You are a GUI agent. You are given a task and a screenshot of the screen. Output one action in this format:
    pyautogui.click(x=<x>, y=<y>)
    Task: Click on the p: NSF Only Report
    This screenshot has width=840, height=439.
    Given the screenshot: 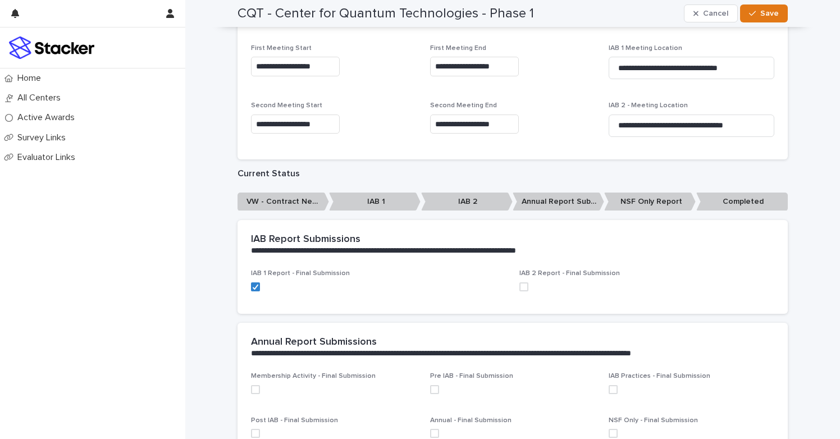 What is the action you would take?
    pyautogui.click(x=649, y=202)
    